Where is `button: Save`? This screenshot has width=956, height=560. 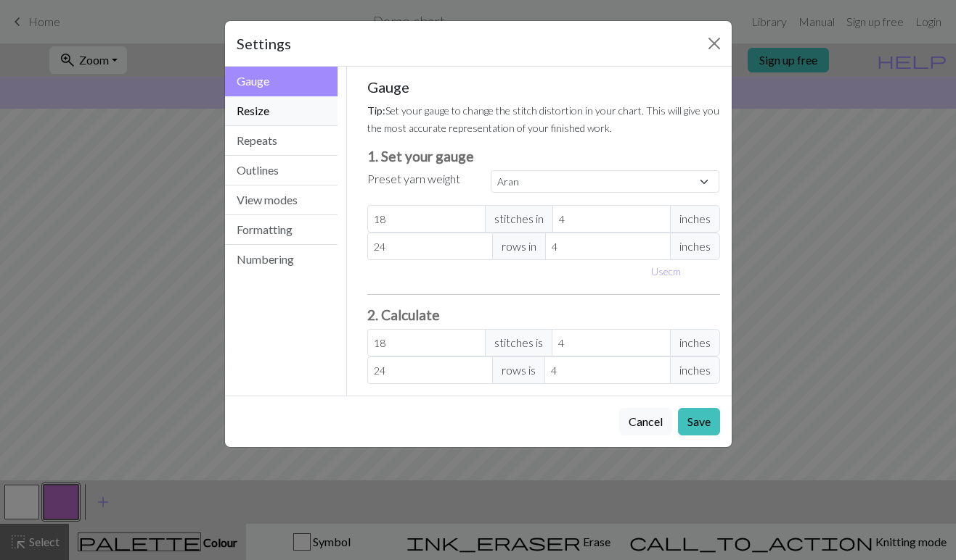 button: Save is located at coordinates (699, 422).